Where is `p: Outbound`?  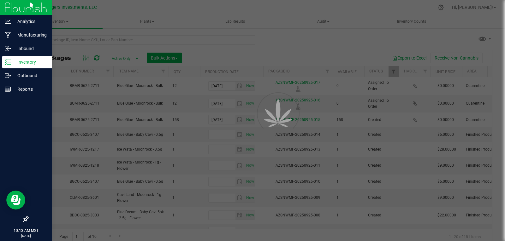 p: Outbound is located at coordinates (30, 76).